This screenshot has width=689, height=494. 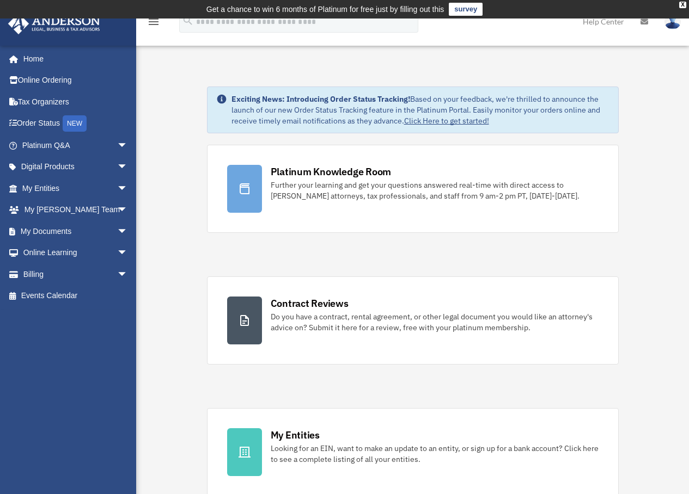 What do you see at coordinates (76, 188) in the screenshot?
I see `a: My Entitiesarrow_drop_down` at bounding box center [76, 188].